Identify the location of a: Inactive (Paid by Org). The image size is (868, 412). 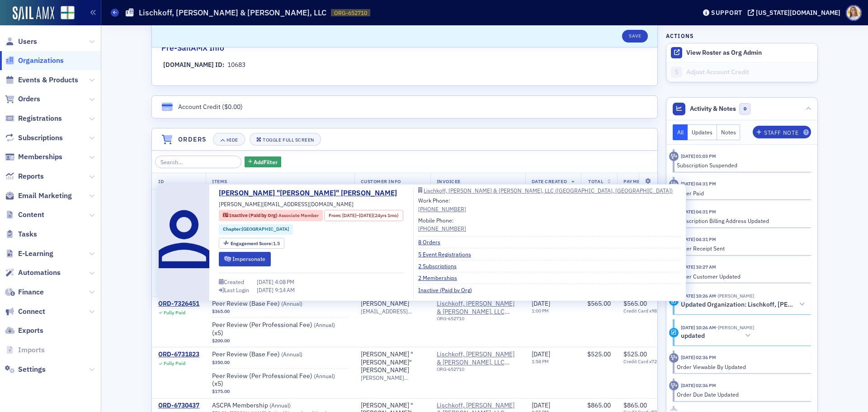
(448, 290).